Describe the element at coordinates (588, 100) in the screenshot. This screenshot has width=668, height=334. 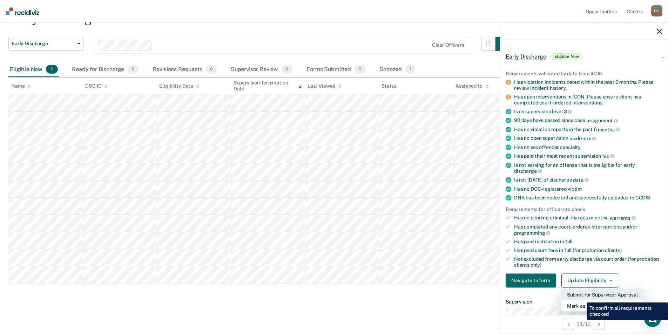
I see `div: Has open interventions in ICON. Please ensure client has completed court-ordered interventions.` at that location.